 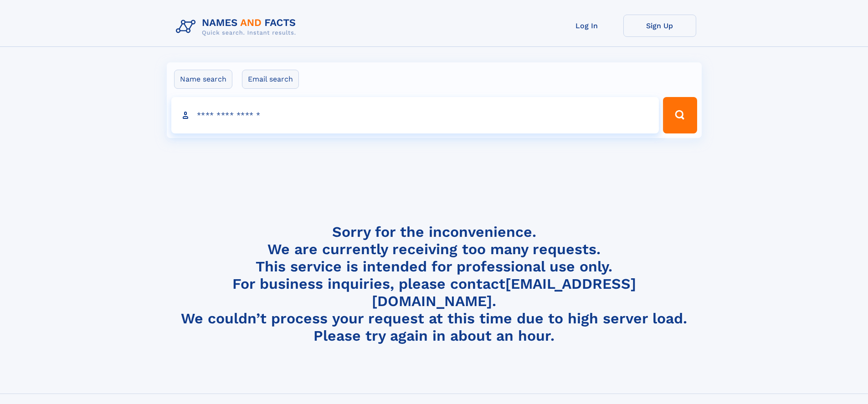 I want to click on input: search input, so click(x=415, y=115).